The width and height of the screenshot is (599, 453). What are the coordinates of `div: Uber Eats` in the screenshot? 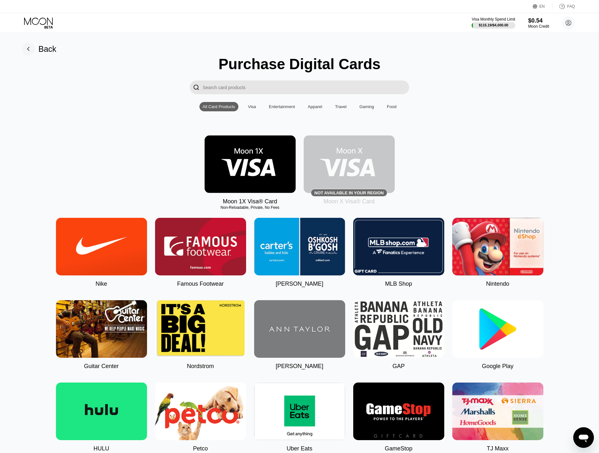 It's located at (299, 448).